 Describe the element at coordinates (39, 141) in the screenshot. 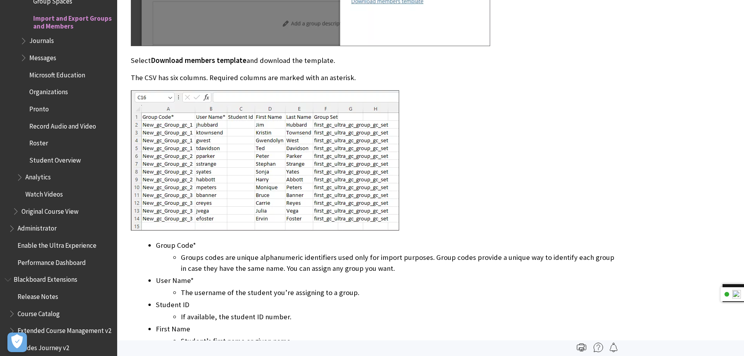

I see `span: Roster` at that location.